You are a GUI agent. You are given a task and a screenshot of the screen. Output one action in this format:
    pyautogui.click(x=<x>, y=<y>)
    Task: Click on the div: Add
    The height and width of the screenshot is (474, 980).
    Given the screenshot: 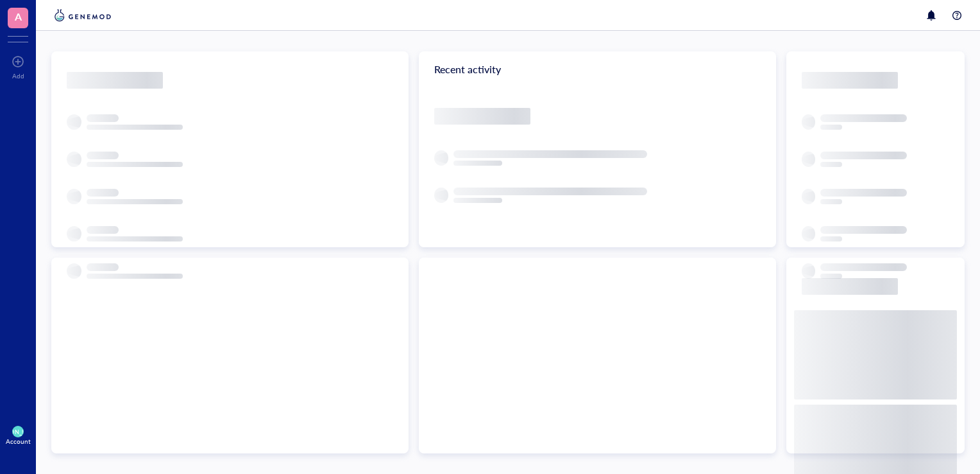 What is the action you would take?
    pyautogui.click(x=18, y=76)
    